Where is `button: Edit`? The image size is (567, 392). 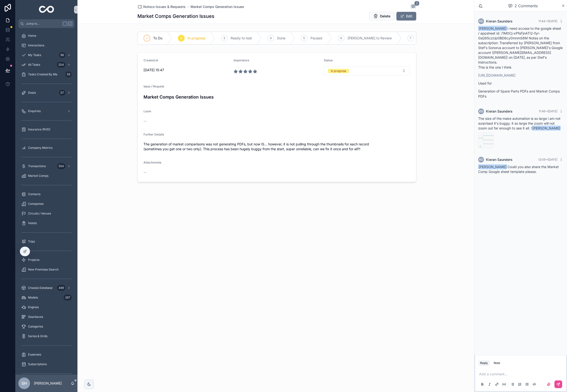 button: Edit is located at coordinates (406, 16).